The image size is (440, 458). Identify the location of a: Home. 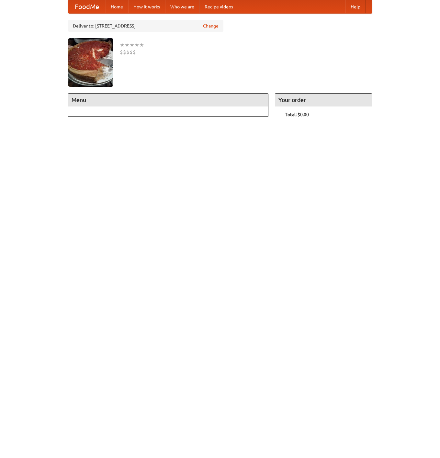
(117, 7).